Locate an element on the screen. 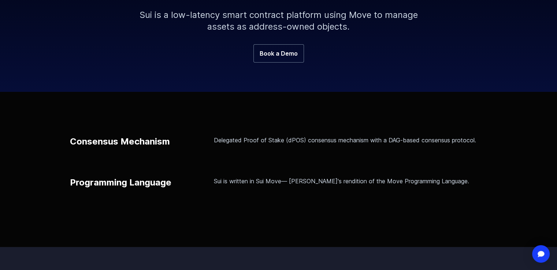 Image resolution: width=557 pixels, height=270 pixels. p: Delegated Proof of Stake (dPOS) consensus mechanism with a DAG-based consensus protocol. is located at coordinates (351, 140).